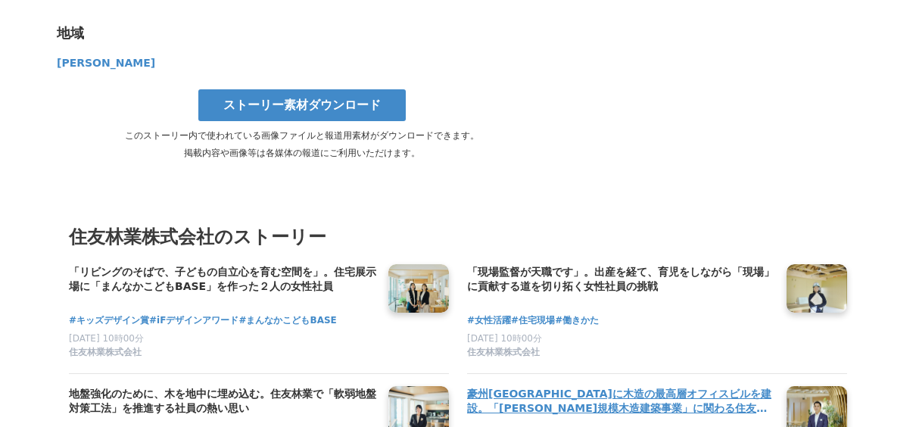 This screenshot has height=427, width=916. Describe the element at coordinates (223, 279) in the screenshot. I see `h4: 「リビングのそばで、子どもの自立心を育む空間を」。住宅展示場に「まんなかこどもBASE」を作った２人の女性社員` at that location.